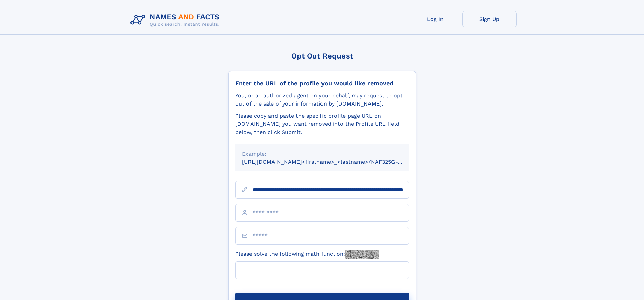 This screenshot has width=644, height=300. What do you see at coordinates (322, 154) in the screenshot?
I see `div: Example:` at bounding box center [322, 154].